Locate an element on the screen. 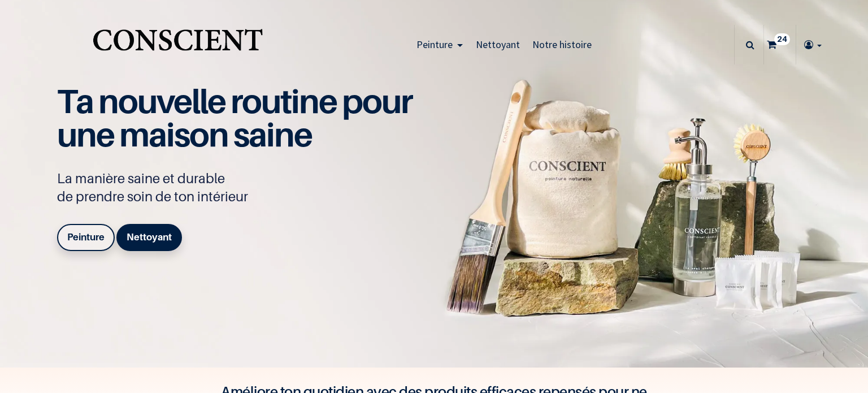 This screenshot has height=393, width=868. span: Nettoyant is located at coordinates (498, 44).